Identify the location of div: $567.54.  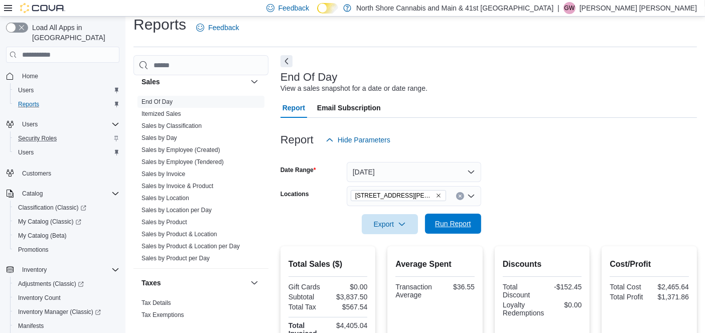
(349, 307).